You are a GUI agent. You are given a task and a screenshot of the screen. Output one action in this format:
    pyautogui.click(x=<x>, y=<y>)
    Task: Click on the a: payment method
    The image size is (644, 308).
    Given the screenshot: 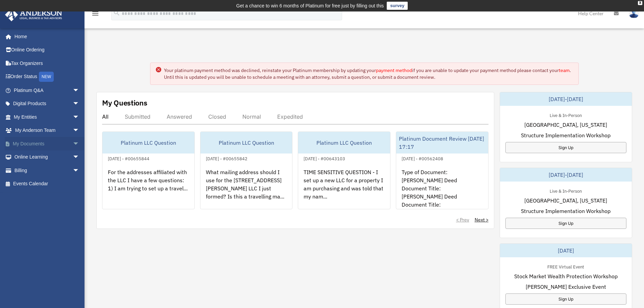 What is the action you would take?
    pyautogui.click(x=393, y=70)
    